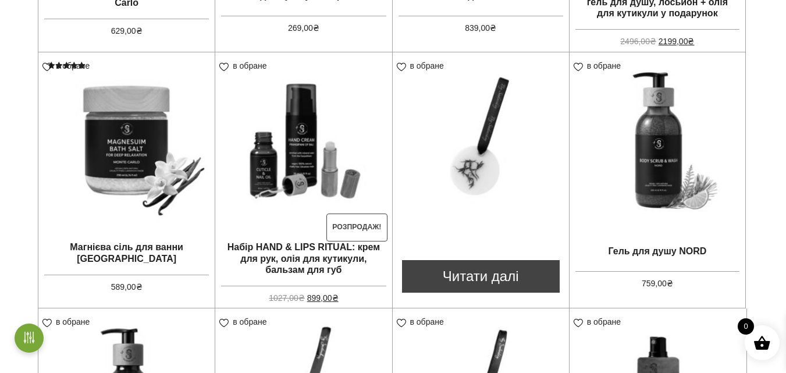  I want to click on bdi: 1027,00, so click(287, 298).